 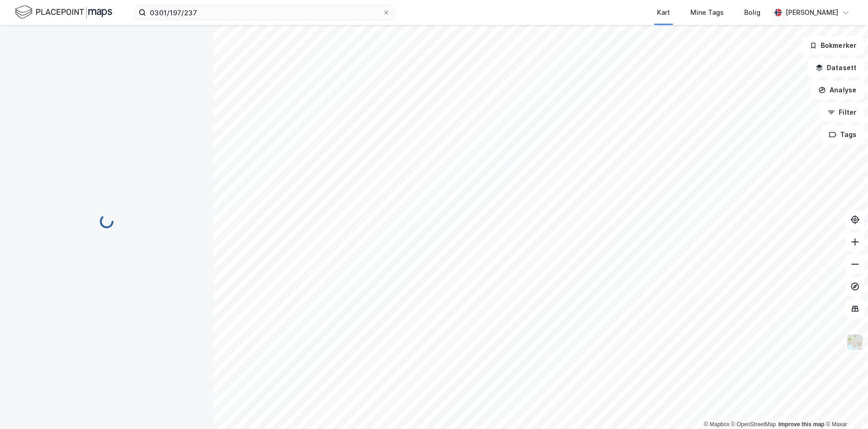 What do you see at coordinates (842, 112) in the screenshot?
I see `button: Filter` at bounding box center [842, 112].